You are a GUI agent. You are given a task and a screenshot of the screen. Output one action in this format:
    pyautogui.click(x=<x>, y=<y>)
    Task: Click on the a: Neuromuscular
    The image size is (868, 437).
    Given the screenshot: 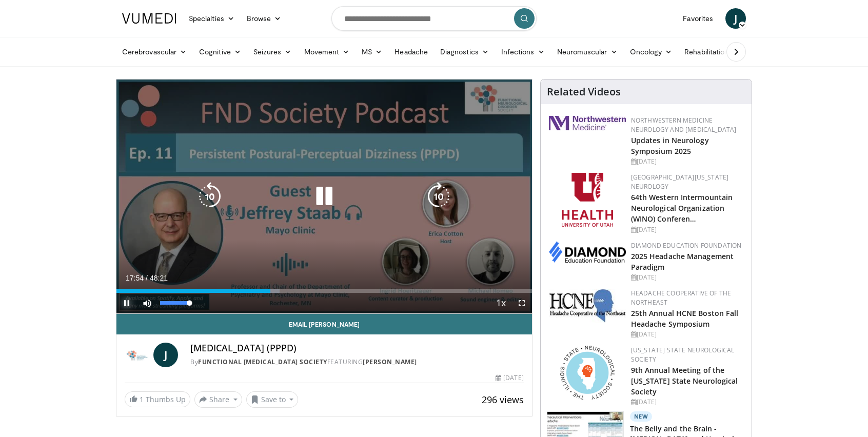 What is the action you would take?
    pyautogui.click(x=587, y=52)
    